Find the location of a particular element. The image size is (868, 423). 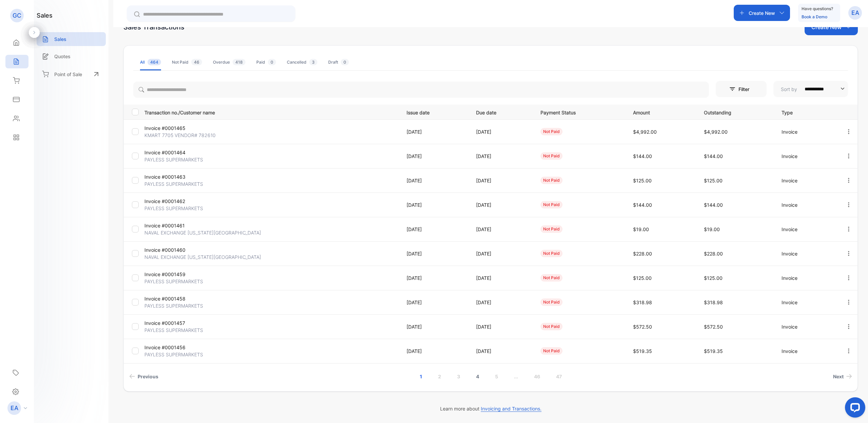

p: Invoice #0001458 is located at coordinates (187, 299).